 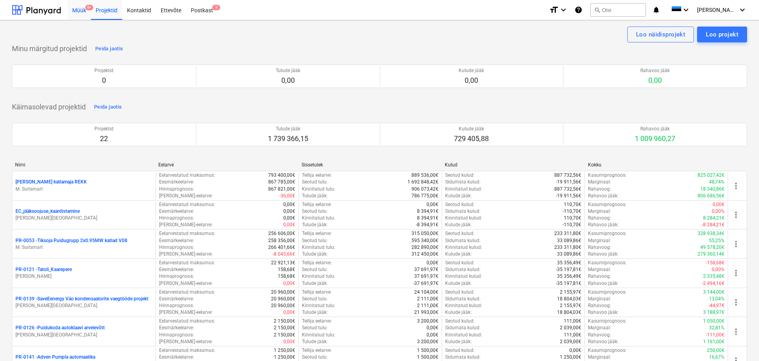 I want to click on span: more_vert, so click(x=736, y=186).